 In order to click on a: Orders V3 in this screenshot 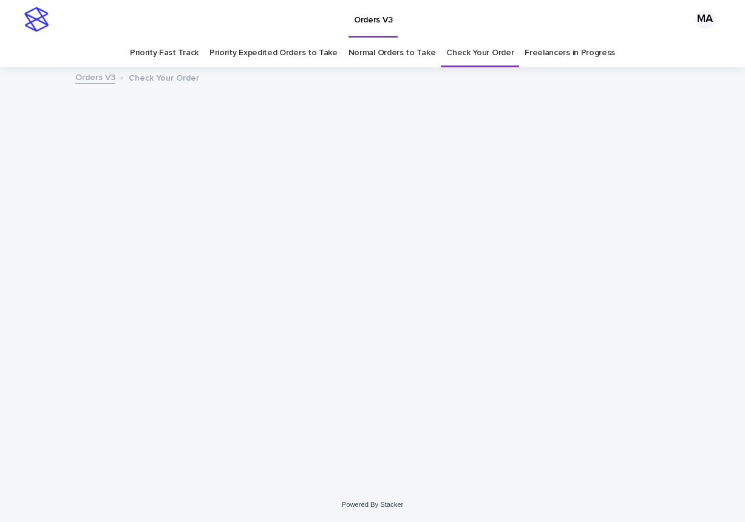, I will do `click(95, 76)`.